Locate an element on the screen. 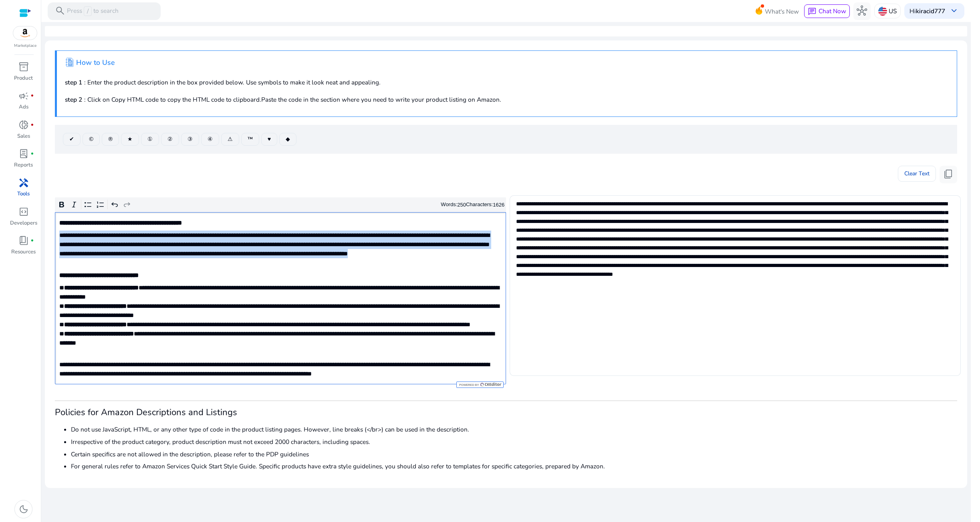 The height and width of the screenshot is (522, 980). label: 250 is located at coordinates (462, 205).